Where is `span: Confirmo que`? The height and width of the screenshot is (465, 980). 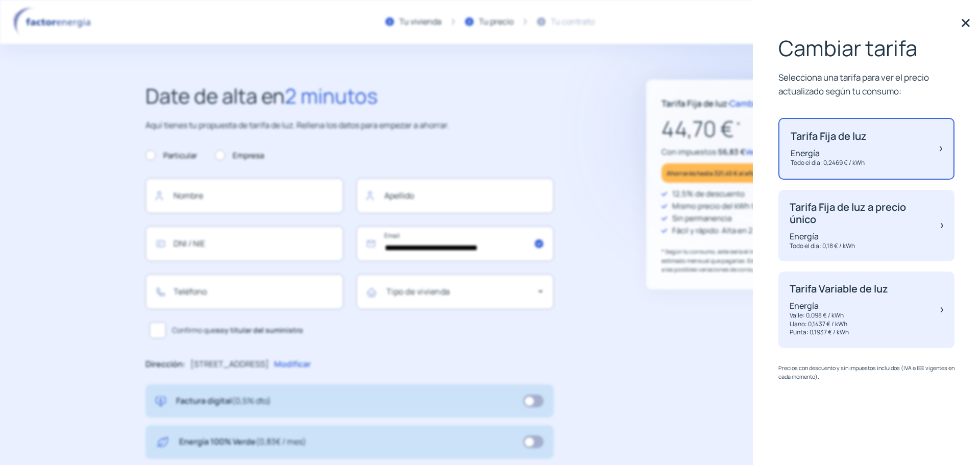 span: Confirmo que is located at coordinates (237, 330).